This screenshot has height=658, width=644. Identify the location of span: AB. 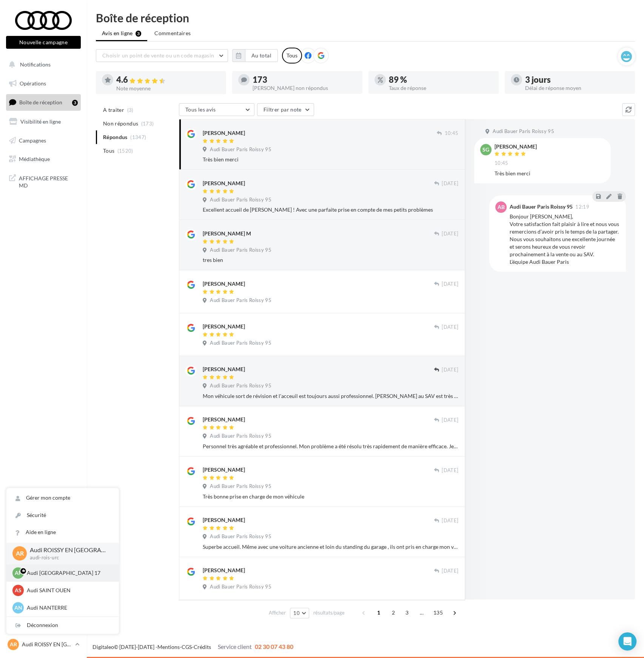
(501, 207).